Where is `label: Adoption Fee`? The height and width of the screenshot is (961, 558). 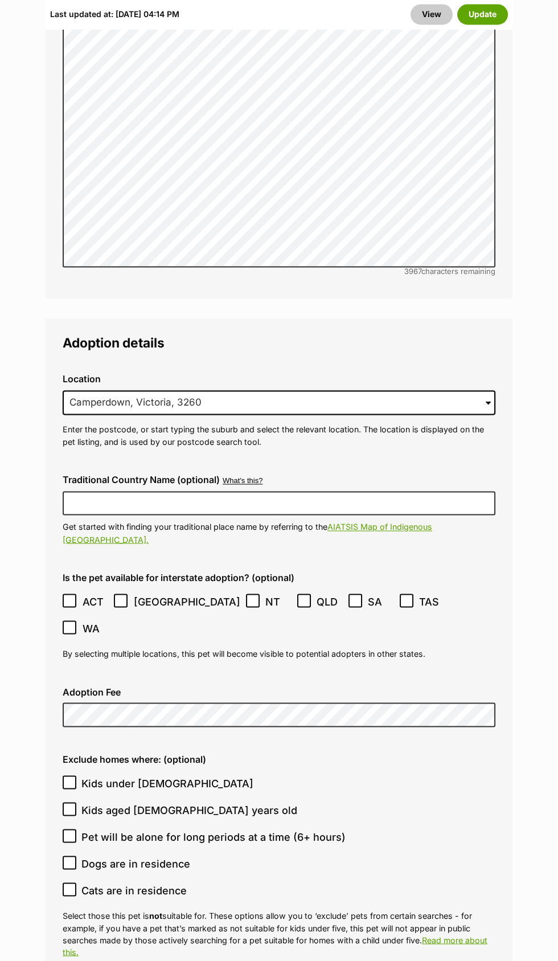 label: Adoption Fee is located at coordinates (279, 692).